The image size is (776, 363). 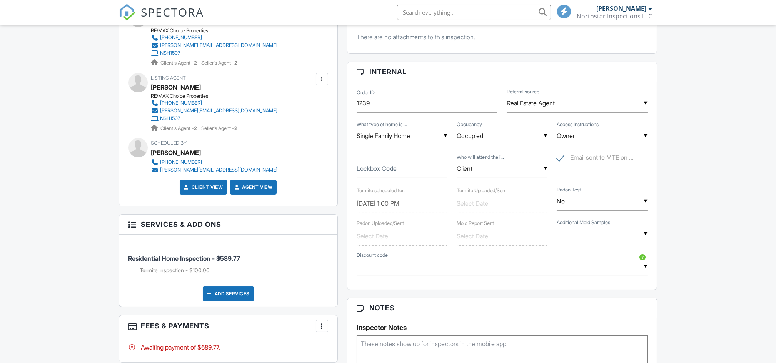 I want to click on h3: Services & Add ons, so click(x=228, y=225).